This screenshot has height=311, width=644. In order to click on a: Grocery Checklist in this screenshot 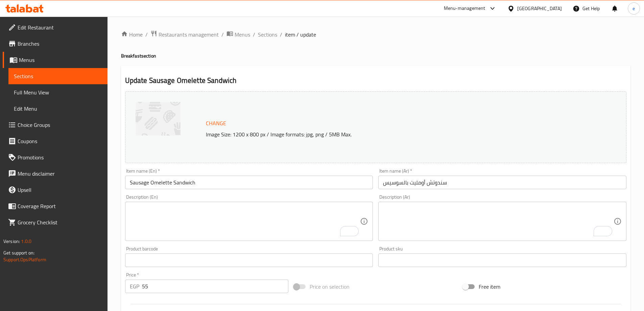, I will do `click(55, 222)`.